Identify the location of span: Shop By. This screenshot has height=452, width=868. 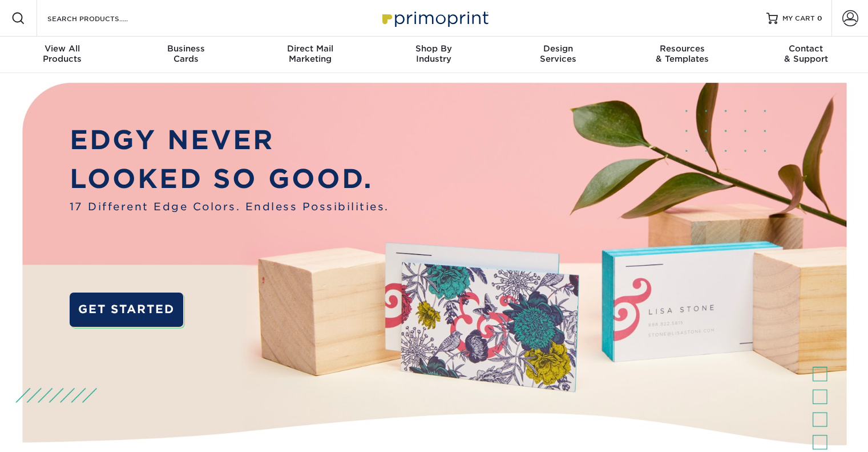
(434, 48).